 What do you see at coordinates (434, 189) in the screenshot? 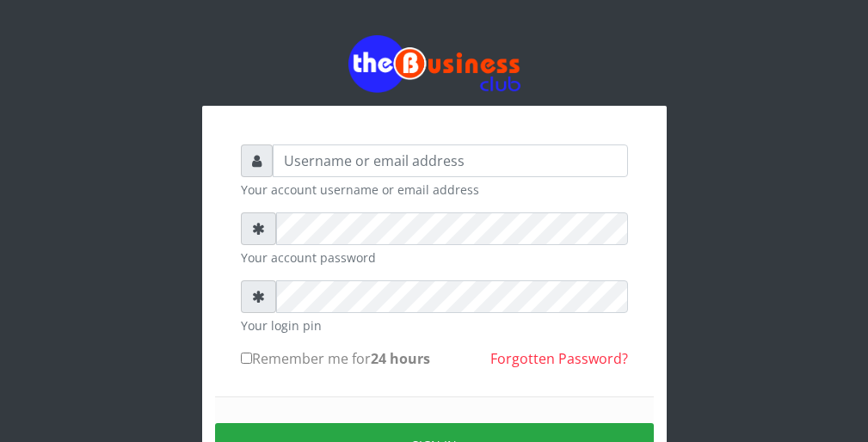
I see `small: Your account username or email address` at bounding box center [434, 189].